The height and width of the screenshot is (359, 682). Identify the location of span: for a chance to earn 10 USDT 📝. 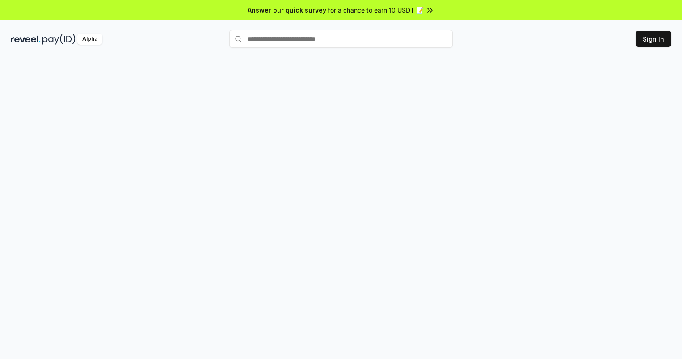
(376, 10).